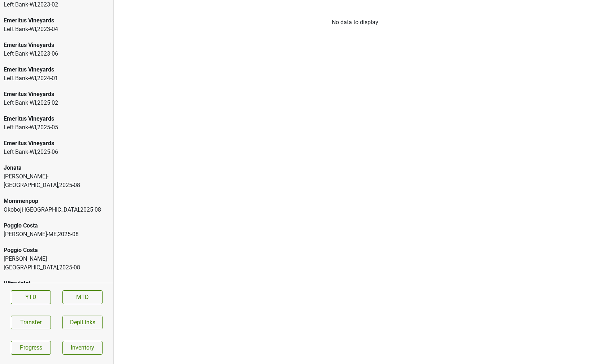 The width and height of the screenshot is (596, 364). What do you see at coordinates (83, 347) in the screenshot?
I see `a: Inventory` at bounding box center [83, 347].